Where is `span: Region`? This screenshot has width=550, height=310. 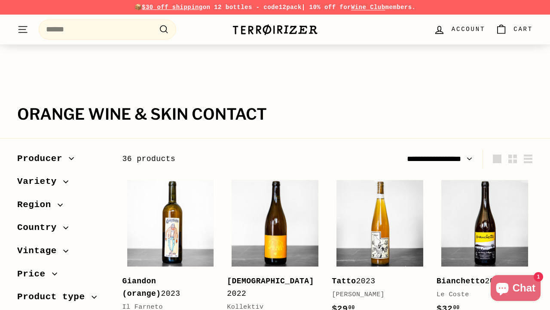 span: Region is located at coordinates (37, 205).